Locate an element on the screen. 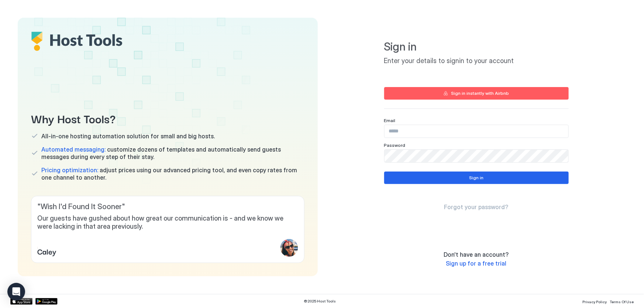  span: Automated messaging: is located at coordinates (73, 149).